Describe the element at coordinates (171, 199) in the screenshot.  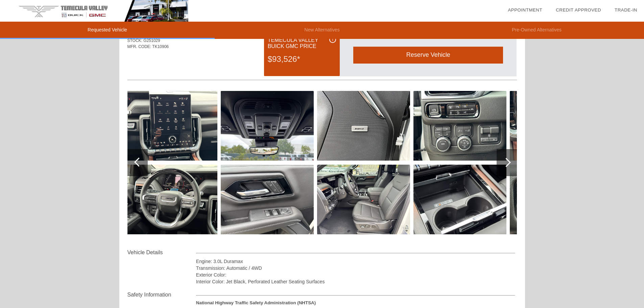
I see `img: 27.jpg` at that location.